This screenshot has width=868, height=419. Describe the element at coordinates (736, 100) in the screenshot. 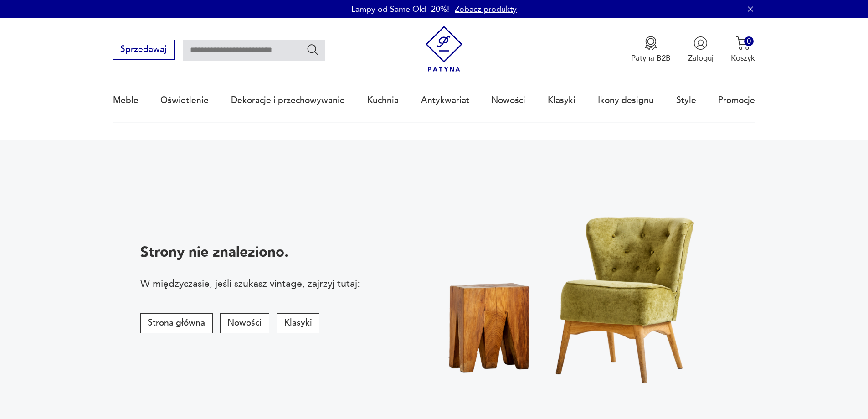

I see `a: Promocje` at that location.